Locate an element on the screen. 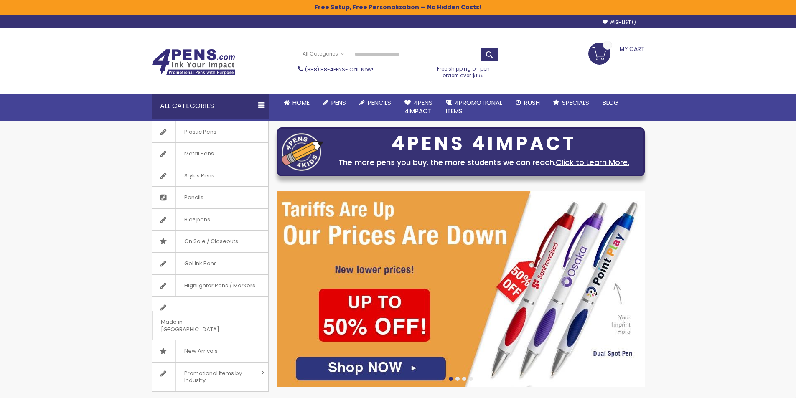 The width and height of the screenshot is (796, 398). span: Metal Pens is located at coordinates (199, 154).